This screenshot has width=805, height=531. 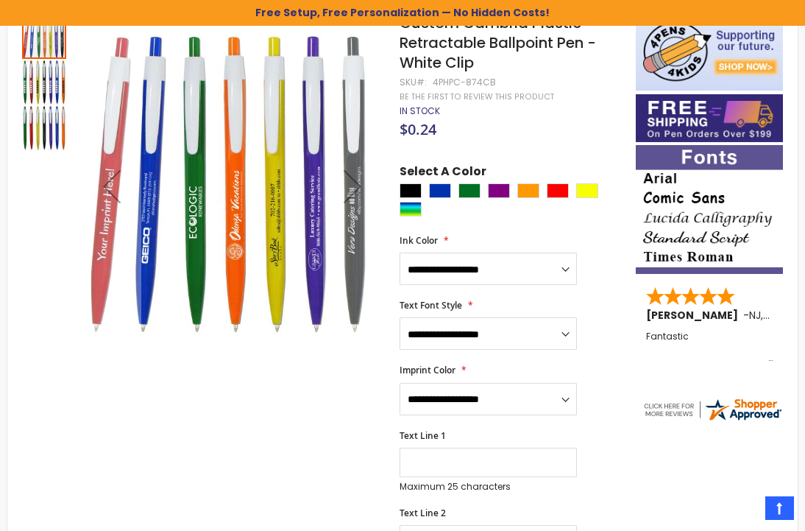 What do you see at coordinates (428, 369) in the screenshot?
I see `span: Imprint Color` at bounding box center [428, 369].